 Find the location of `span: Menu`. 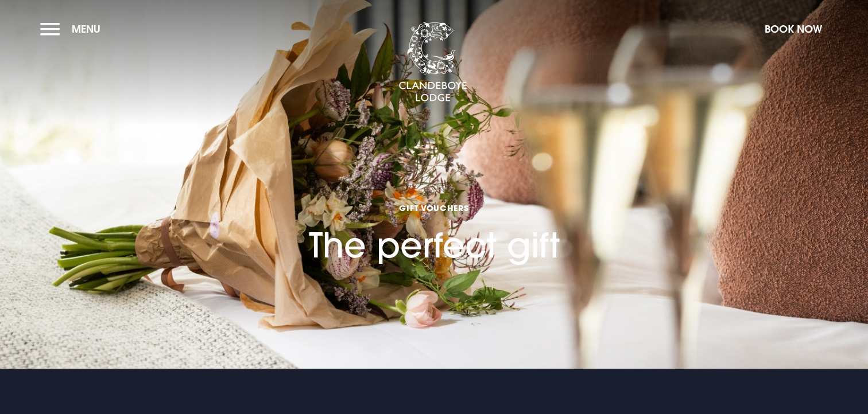

span: Menu is located at coordinates (86, 29).